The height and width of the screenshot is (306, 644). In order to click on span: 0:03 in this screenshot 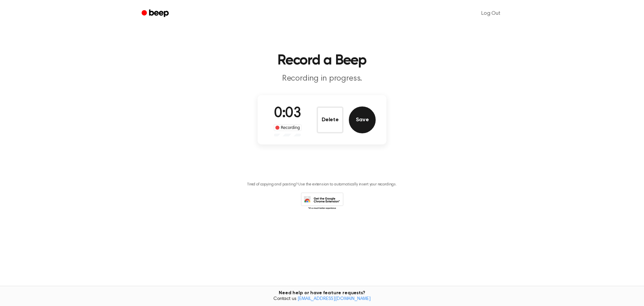, I will do `click(288, 114)`.